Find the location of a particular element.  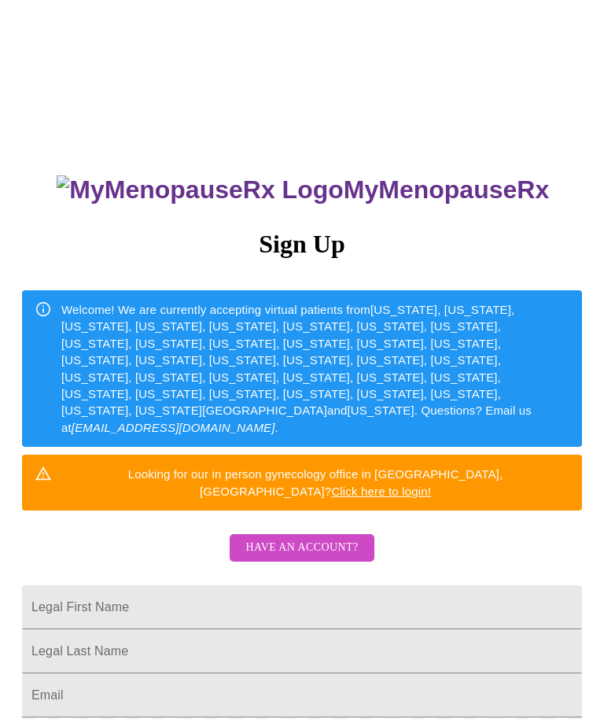

h3: MyMenopauseRx is located at coordinates (304, 190).